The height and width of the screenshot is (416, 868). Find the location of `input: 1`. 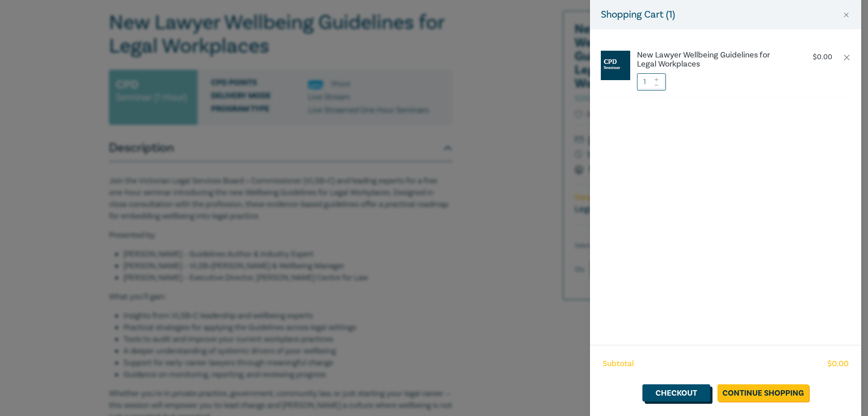

input: 1 is located at coordinates (652, 82).